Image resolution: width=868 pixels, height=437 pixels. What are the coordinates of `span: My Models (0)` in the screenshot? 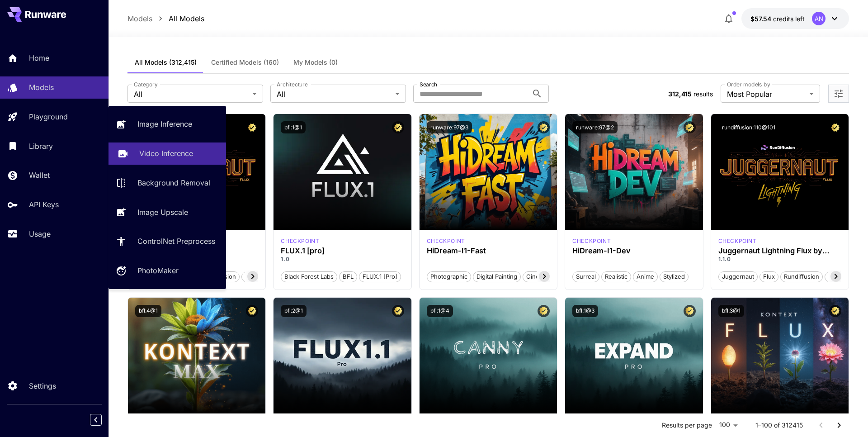 It's located at (315, 62).